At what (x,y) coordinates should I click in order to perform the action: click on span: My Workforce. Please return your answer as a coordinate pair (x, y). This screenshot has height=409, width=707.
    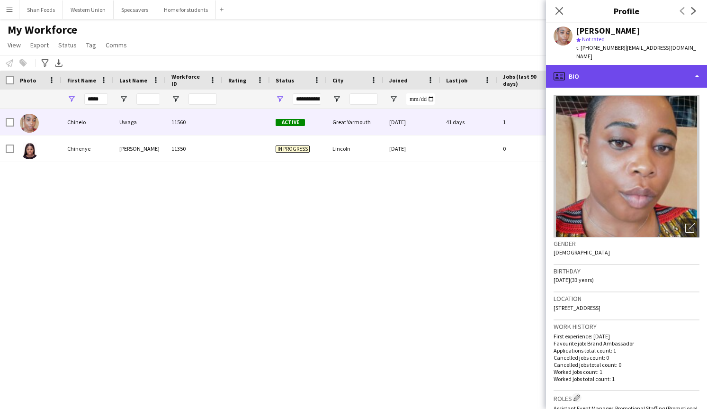
    Looking at the image, I should click on (42, 30).